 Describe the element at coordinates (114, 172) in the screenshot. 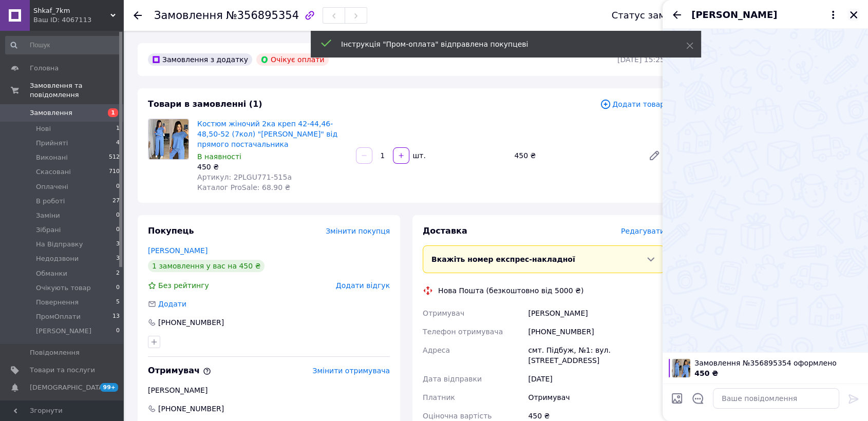

I see `span: 710` at that location.